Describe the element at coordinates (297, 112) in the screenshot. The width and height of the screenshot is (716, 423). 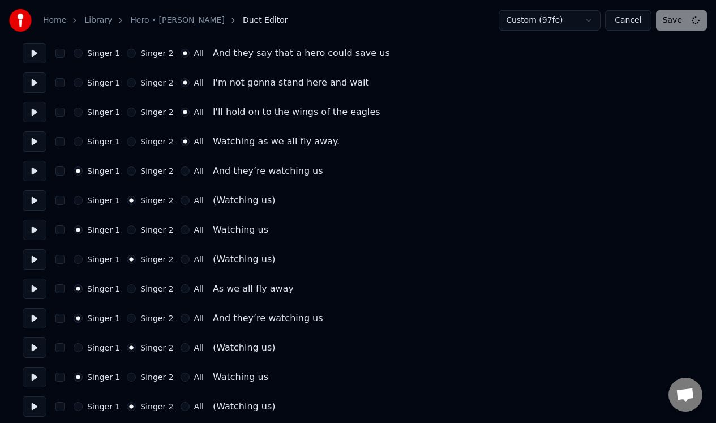
I see `div: I'll hold on to the wings of the eagles` at that location.